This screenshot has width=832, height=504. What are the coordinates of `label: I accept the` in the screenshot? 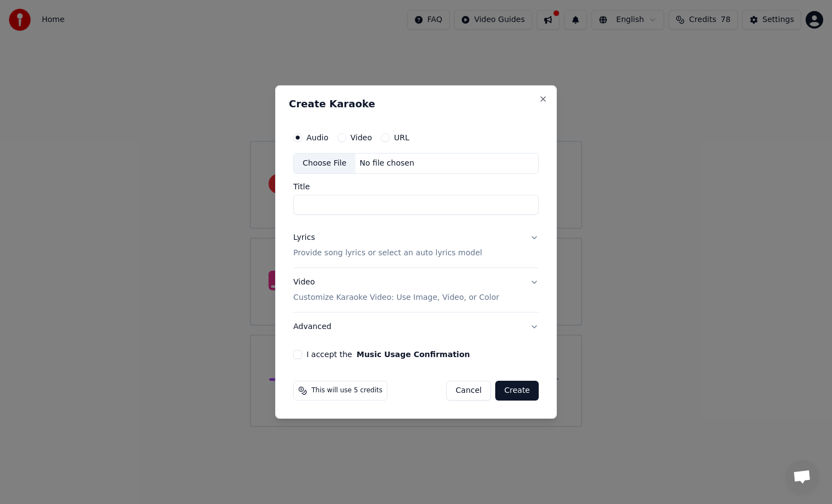 It's located at (388, 355).